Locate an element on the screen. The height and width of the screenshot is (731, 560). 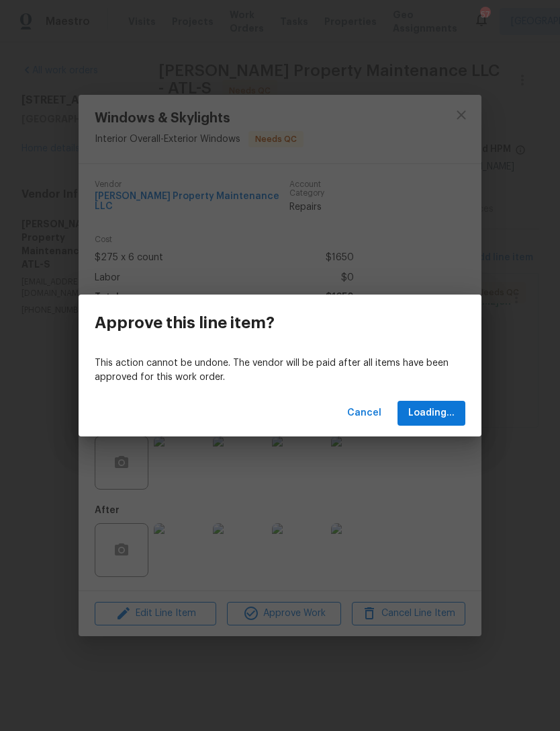
button: Loading... is located at coordinates (431, 413).